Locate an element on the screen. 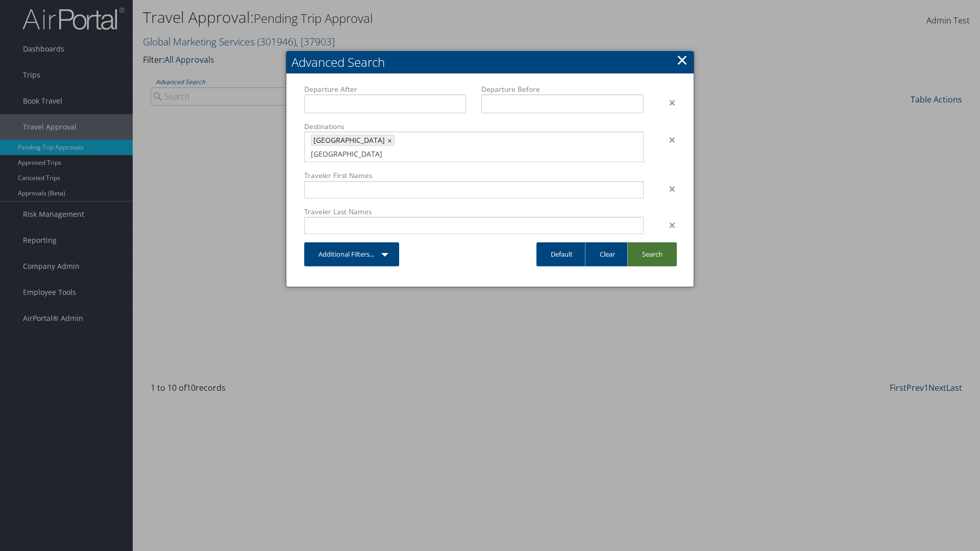  a: Additional Filters... is located at coordinates (352, 254).